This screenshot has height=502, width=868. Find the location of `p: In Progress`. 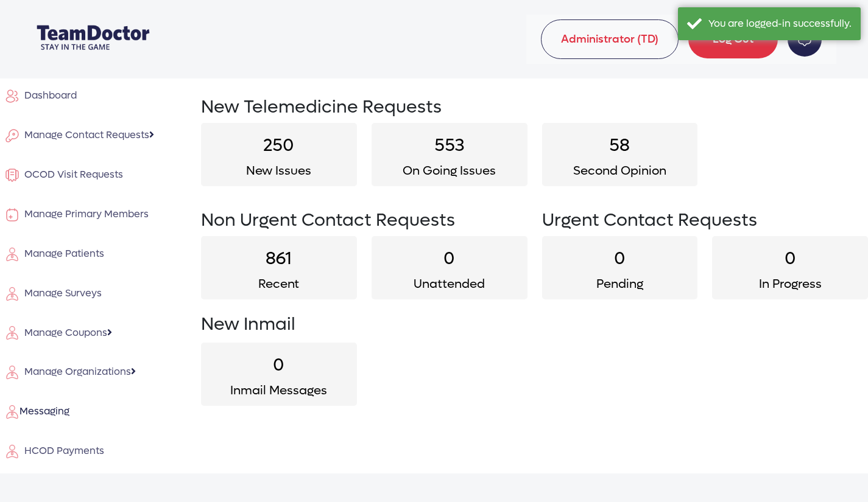

p: In Progress is located at coordinates (790, 284).